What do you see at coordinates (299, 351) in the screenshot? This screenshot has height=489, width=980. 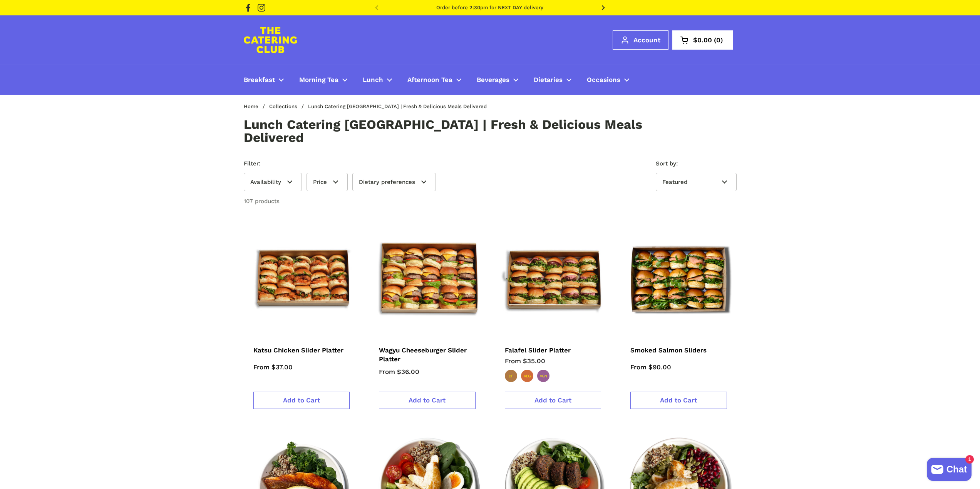 I see `span: Katsu Chicken Slider Platter` at bounding box center [299, 351].